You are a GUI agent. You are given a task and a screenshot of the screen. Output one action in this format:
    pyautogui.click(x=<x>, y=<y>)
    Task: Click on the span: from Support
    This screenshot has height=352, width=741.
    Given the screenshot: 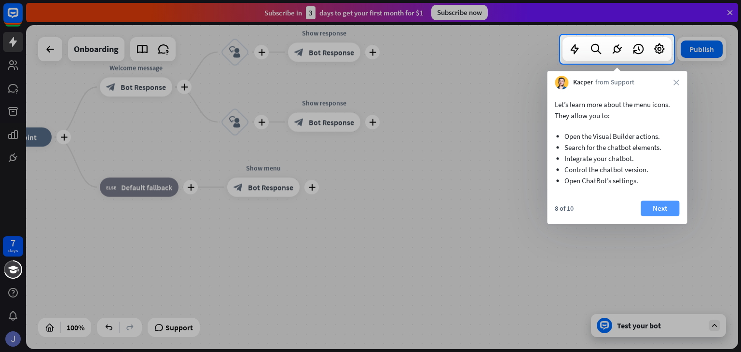 What is the action you would take?
    pyautogui.click(x=614, y=82)
    